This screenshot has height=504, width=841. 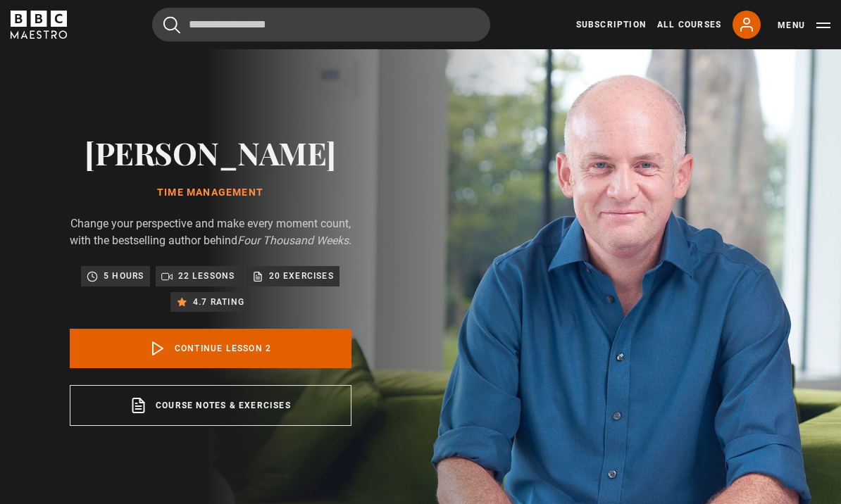 I want to click on p: 20 exercises, so click(x=301, y=276).